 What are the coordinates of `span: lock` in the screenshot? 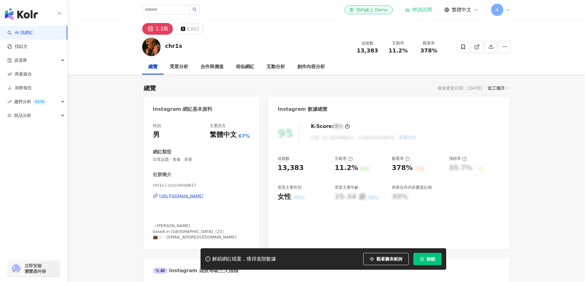 It's located at (422, 259).